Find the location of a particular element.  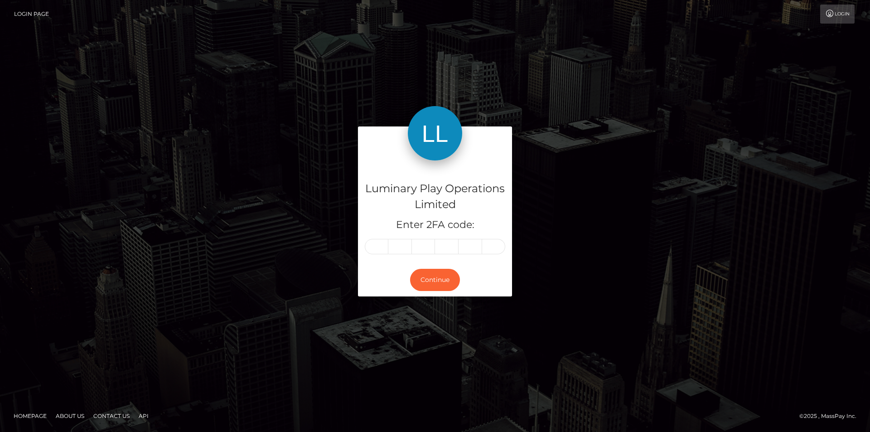

a: Contact Us is located at coordinates (111, 415).